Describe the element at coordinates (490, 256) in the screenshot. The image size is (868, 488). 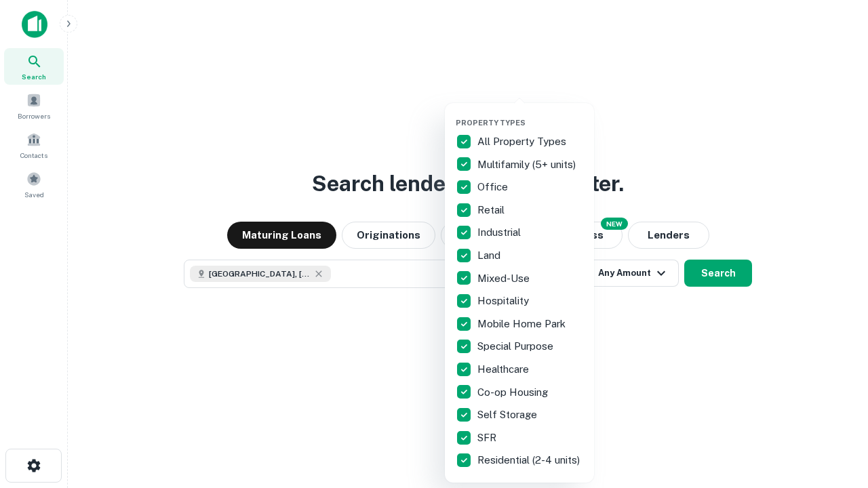
I see `p: Land` at that location.